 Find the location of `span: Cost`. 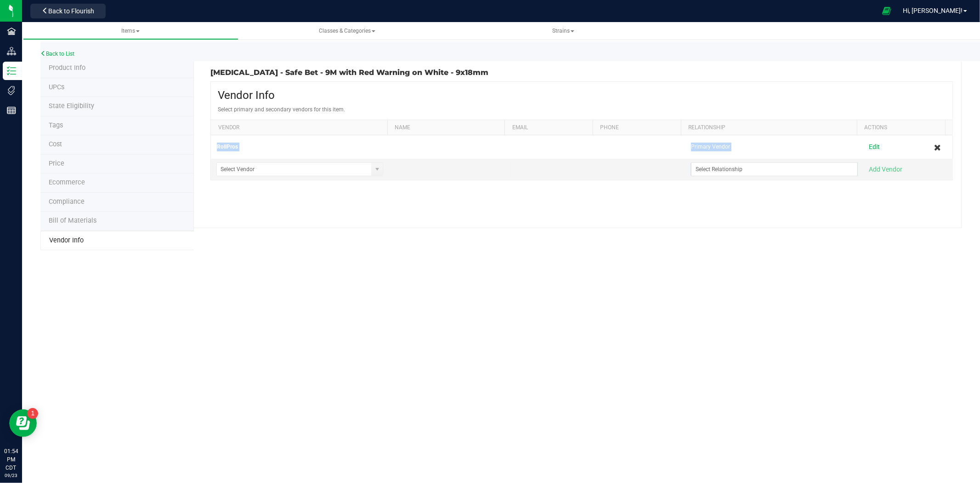

span: Cost is located at coordinates (56, 144).